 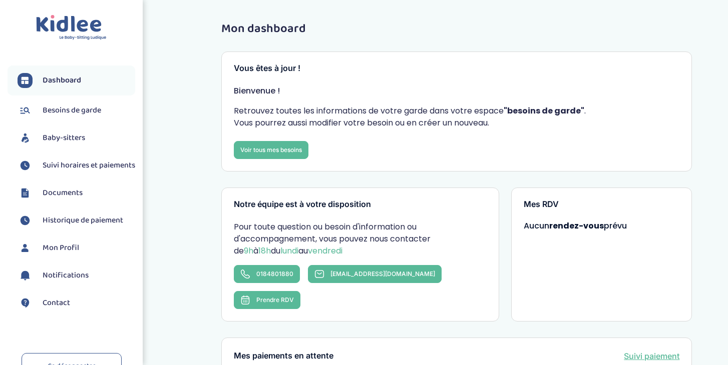 What do you see at coordinates (456, 29) in the screenshot?
I see `h1: Mon dashboard` at bounding box center [456, 29].